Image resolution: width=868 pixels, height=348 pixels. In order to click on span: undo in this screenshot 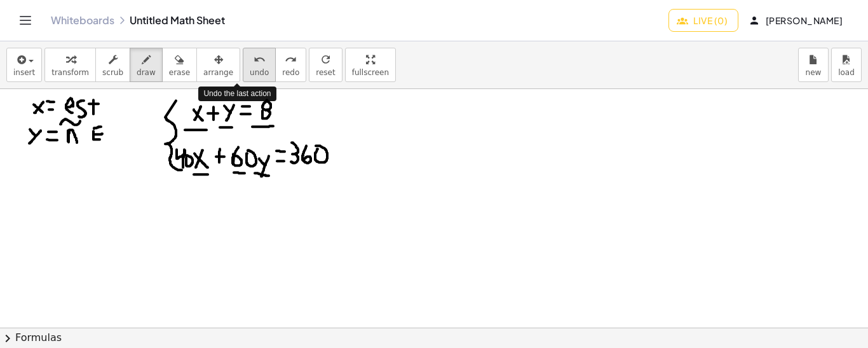, I will do `click(260, 72)`.